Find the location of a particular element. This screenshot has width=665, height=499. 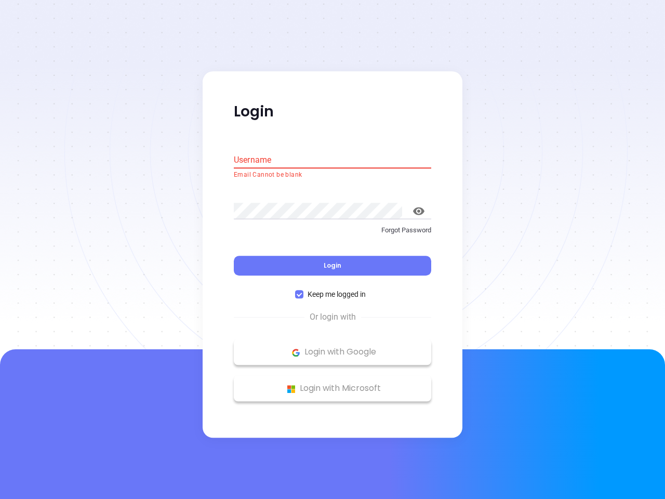

span: Login is located at coordinates (333, 266).